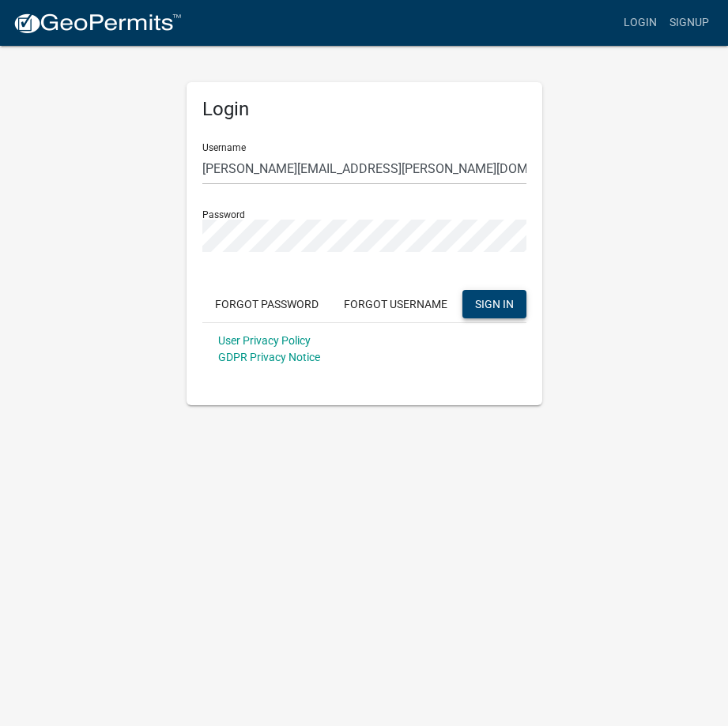  Describe the element at coordinates (269, 357) in the screenshot. I see `a: GDPR Privacy Notice` at that location.